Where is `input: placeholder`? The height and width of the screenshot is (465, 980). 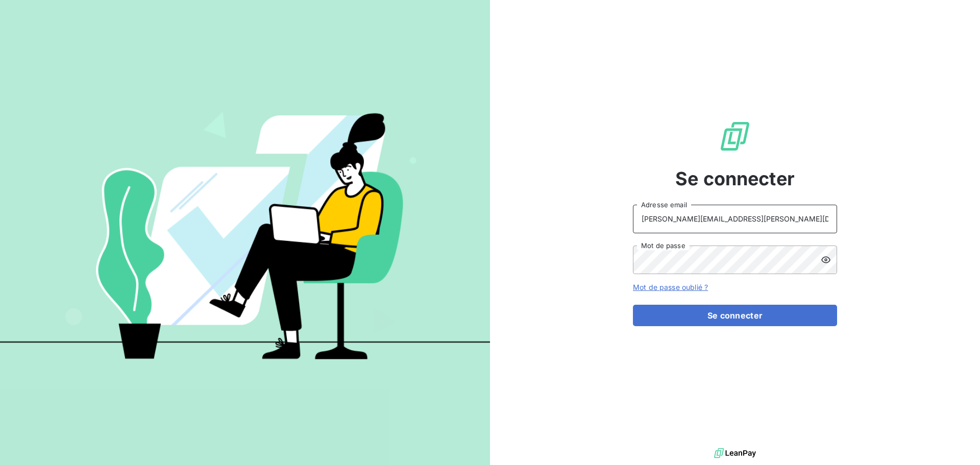
input: placeholder is located at coordinates (735, 219).